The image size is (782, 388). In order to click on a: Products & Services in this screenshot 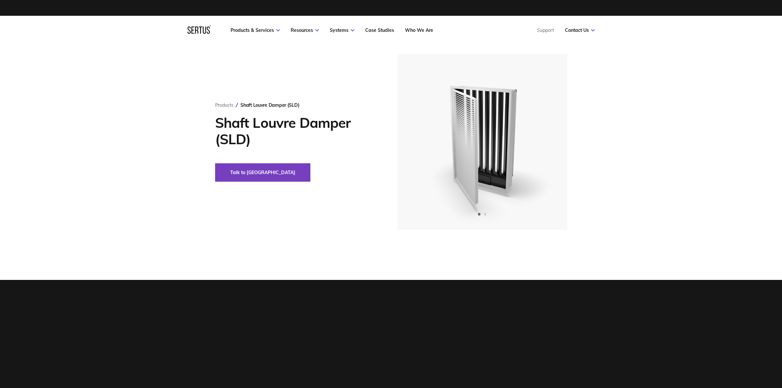, I will do `click(255, 30)`.